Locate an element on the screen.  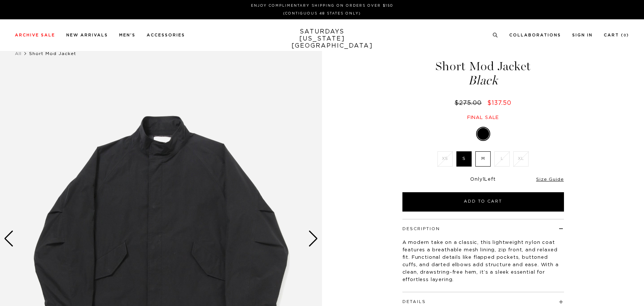
a: All is located at coordinates (18, 54).